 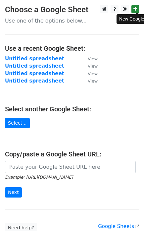 What do you see at coordinates (13, 192) in the screenshot?
I see `input: Next` at bounding box center [13, 192].